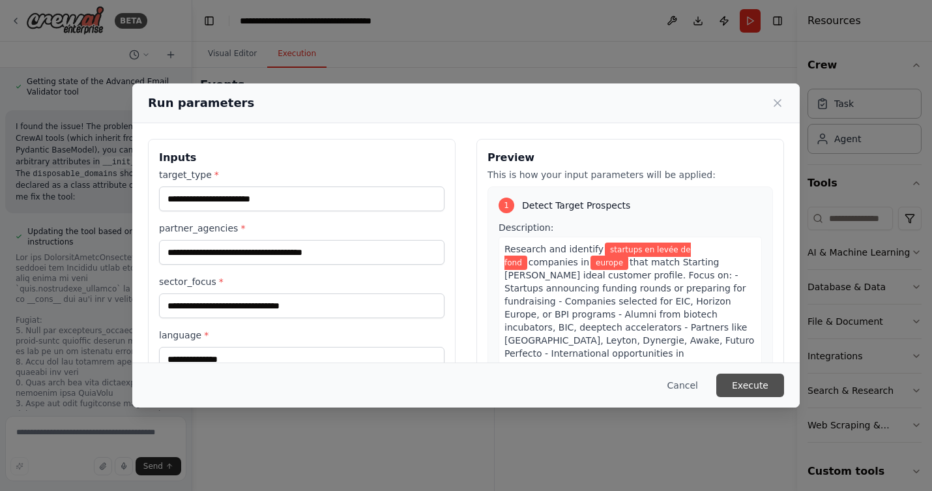 The image size is (932, 491). I want to click on h3: Inputs, so click(302, 158).